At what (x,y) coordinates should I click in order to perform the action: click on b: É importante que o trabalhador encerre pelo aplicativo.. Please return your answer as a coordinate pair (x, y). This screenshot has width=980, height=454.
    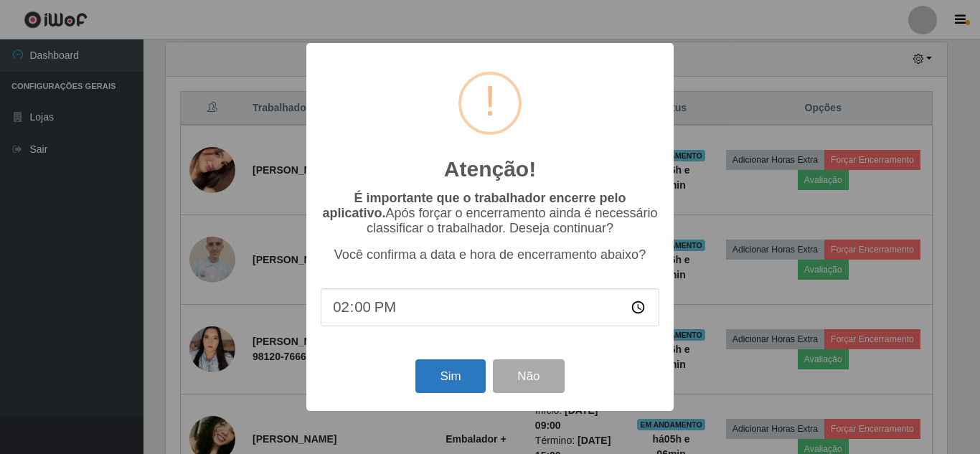
    Looking at the image, I should click on (474, 205).